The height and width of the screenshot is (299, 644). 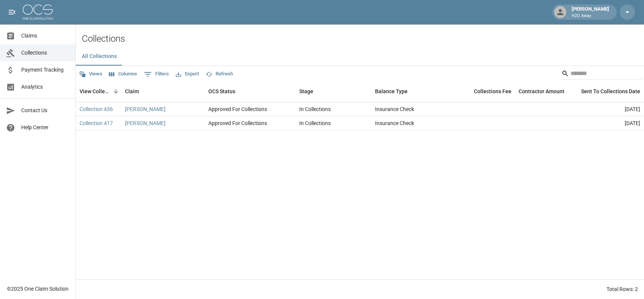 What do you see at coordinates (602, 74) in the screenshot?
I see `div: Search` at bounding box center [602, 74].